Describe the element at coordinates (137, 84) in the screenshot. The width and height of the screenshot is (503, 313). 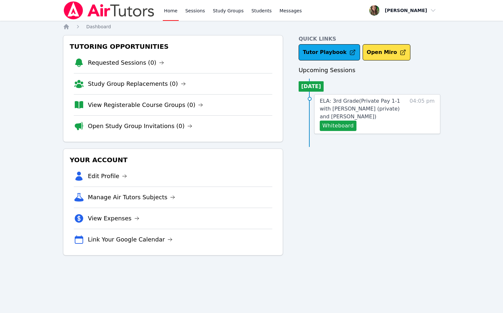
I see `a: Study Group Replacements (0)` at that location.